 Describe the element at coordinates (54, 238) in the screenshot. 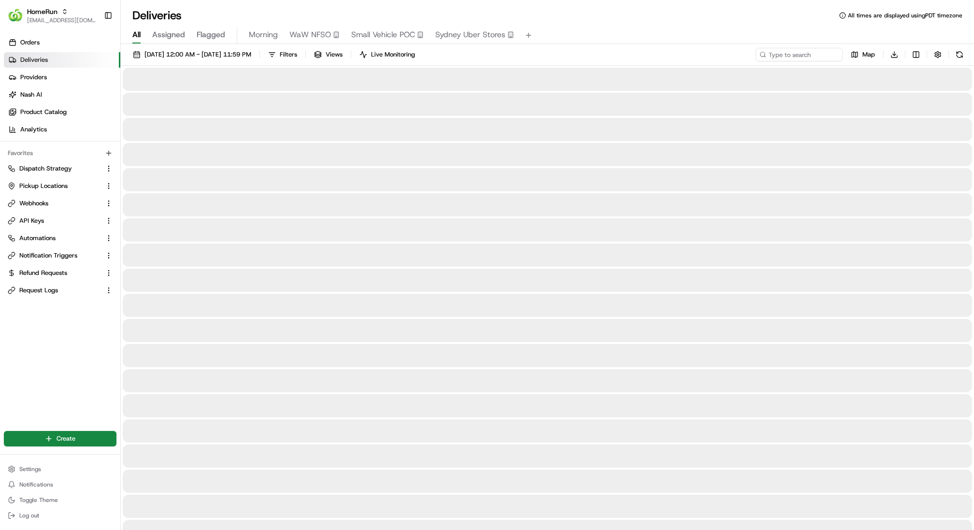

I see `a: Automations` at that location.